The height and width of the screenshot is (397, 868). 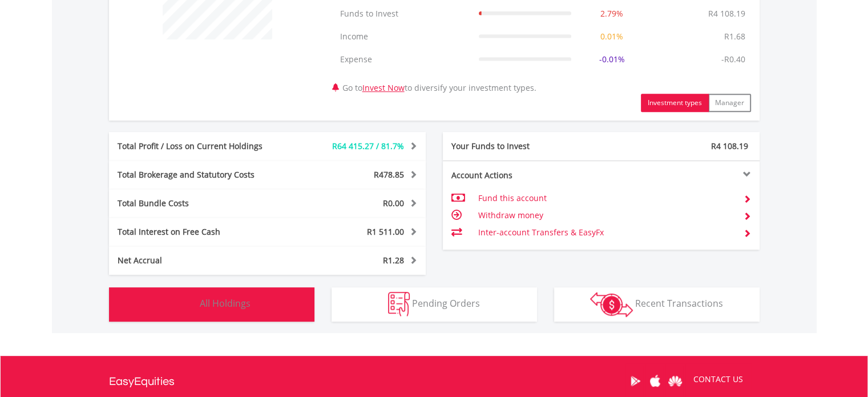 What do you see at coordinates (611, 304) in the screenshot?
I see `img: transactions-zar-wht.png` at bounding box center [611, 304].